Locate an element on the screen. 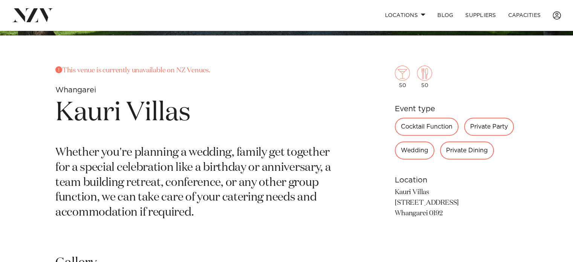 Image resolution: width=573 pixels, height=262 pixels. a: Locations is located at coordinates (405, 15).